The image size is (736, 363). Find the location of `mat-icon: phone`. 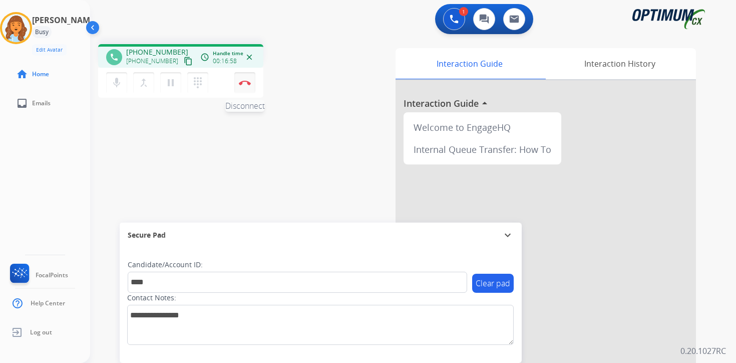

mat-icon: phone is located at coordinates (114, 57).